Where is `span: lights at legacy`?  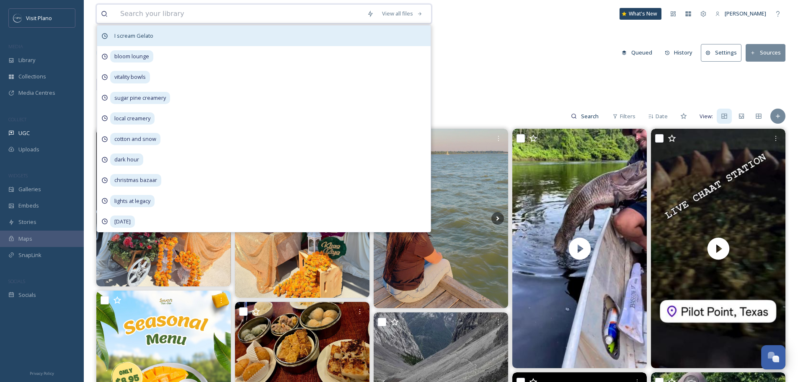 span: lights at legacy is located at coordinates (132, 201).